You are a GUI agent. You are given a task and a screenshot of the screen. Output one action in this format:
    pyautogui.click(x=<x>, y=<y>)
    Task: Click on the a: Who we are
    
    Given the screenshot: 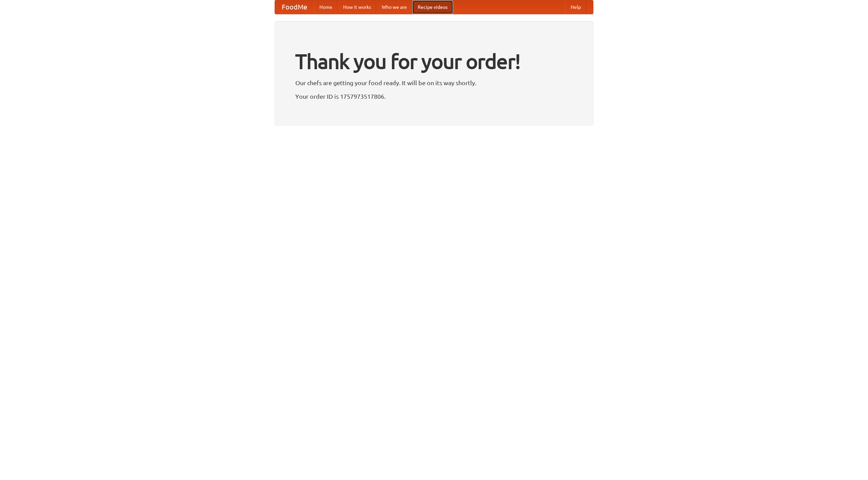 What is the action you would take?
    pyautogui.click(x=395, y=7)
    